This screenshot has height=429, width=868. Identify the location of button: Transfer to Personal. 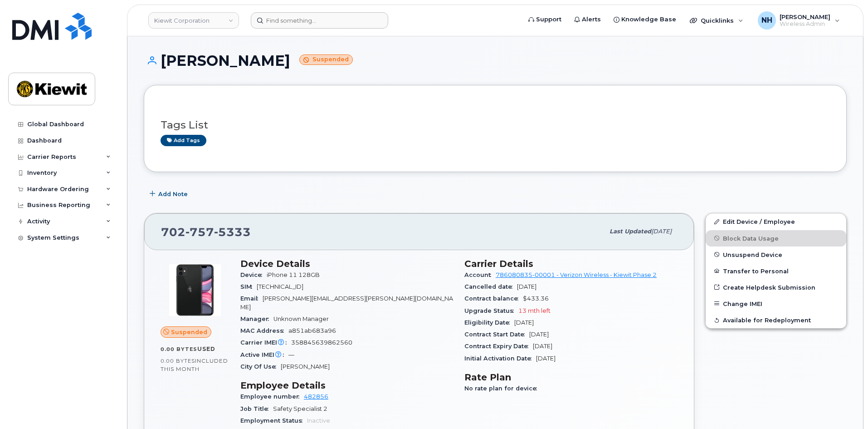
(776, 271).